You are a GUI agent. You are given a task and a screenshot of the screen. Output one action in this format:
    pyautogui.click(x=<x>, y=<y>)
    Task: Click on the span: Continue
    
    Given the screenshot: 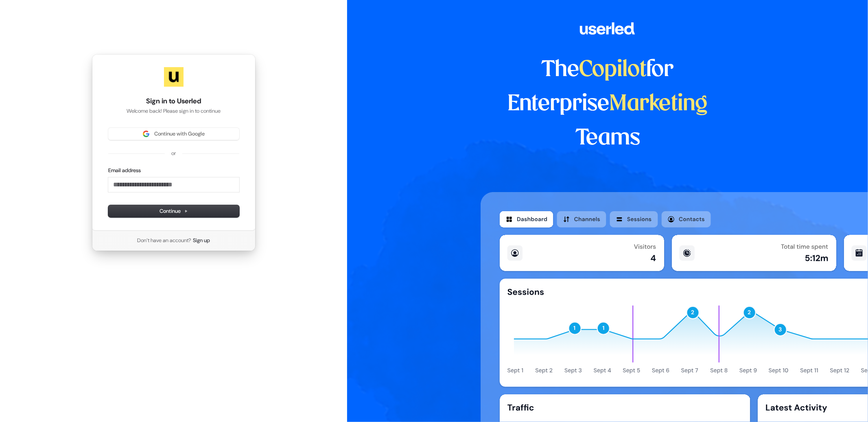 What is the action you would take?
    pyautogui.click(x=174, y=211)
    